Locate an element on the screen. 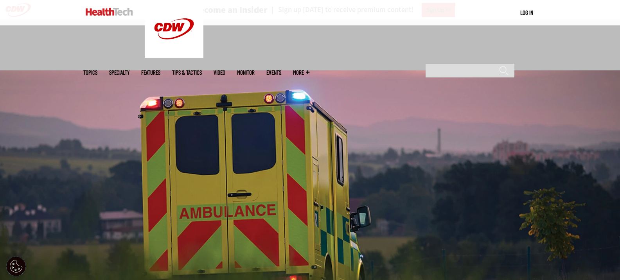 Image resolution: width=620 pixels, height=280 pixels. a: Features is located at coordinates (151, 72).